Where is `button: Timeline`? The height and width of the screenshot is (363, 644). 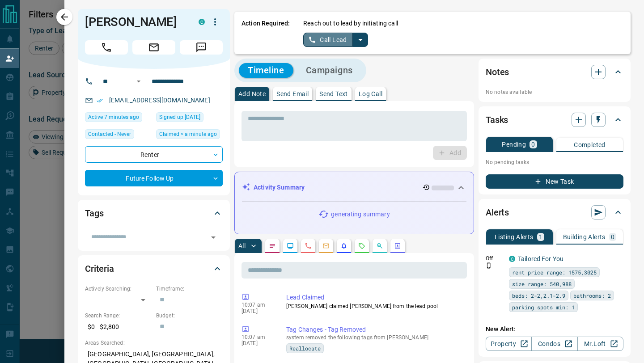 button: Timeline is located at coordinates (266, 70).